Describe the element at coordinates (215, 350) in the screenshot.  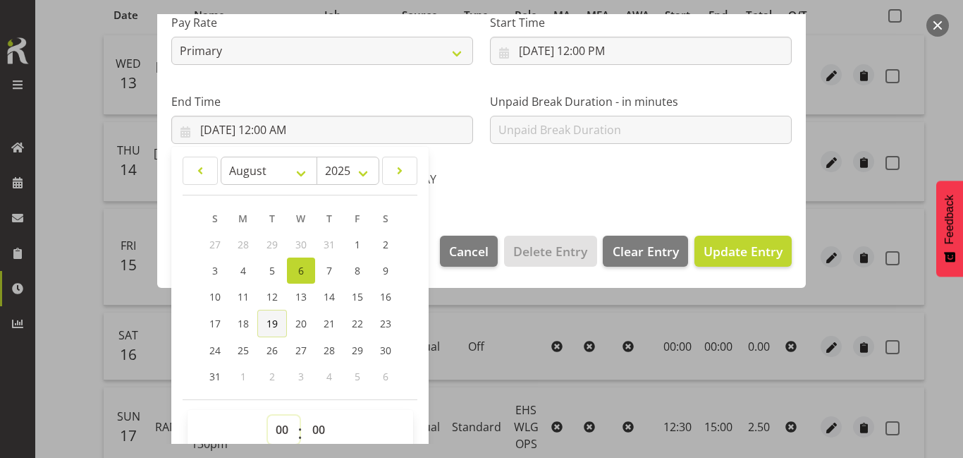
I see `span: 24` at that location.